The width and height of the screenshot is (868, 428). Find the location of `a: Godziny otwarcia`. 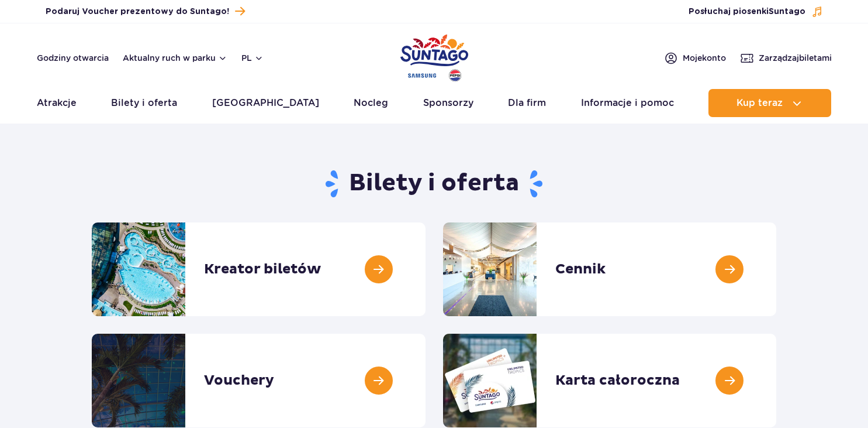

a: Godziny otwarcia is located at coordinates (72, 58).